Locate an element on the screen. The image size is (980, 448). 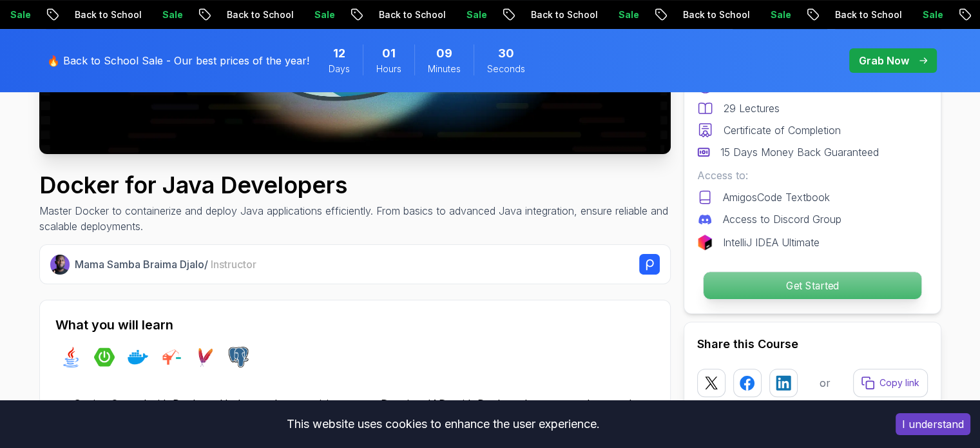
p: or is located at coordinates (824, 383).